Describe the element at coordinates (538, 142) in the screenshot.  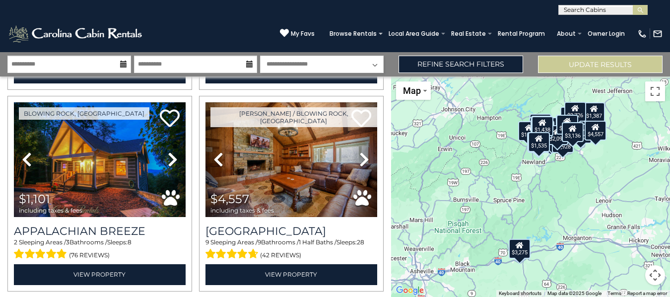
I see `div: $2,105` at that location.